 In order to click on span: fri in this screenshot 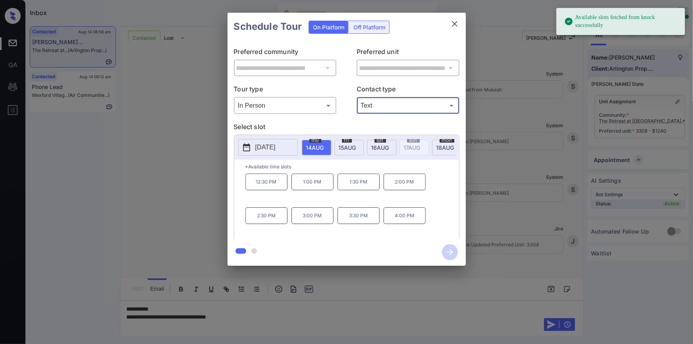, I will do `click(347, 140)`.